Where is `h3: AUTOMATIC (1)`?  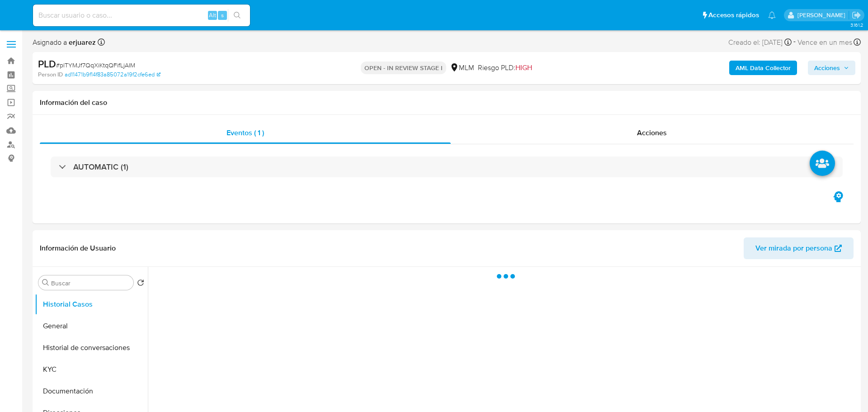 h3: AUTOMATIC (1) is located at coordinates (101, 167).